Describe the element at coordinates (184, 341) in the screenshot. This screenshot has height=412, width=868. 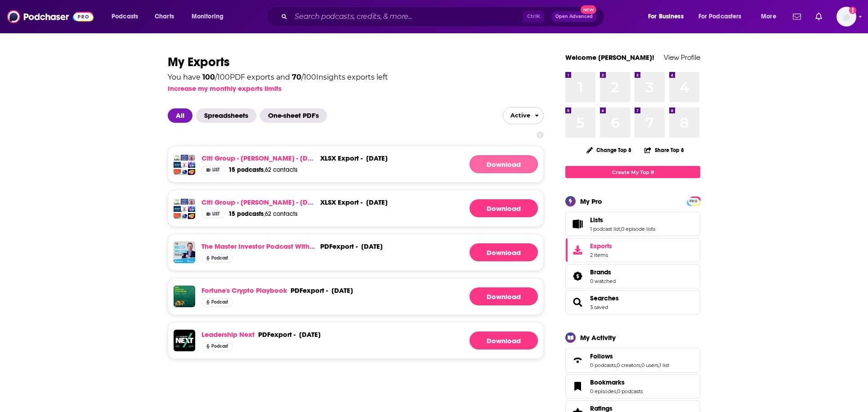
I see `img: Leadership Next` at that location.